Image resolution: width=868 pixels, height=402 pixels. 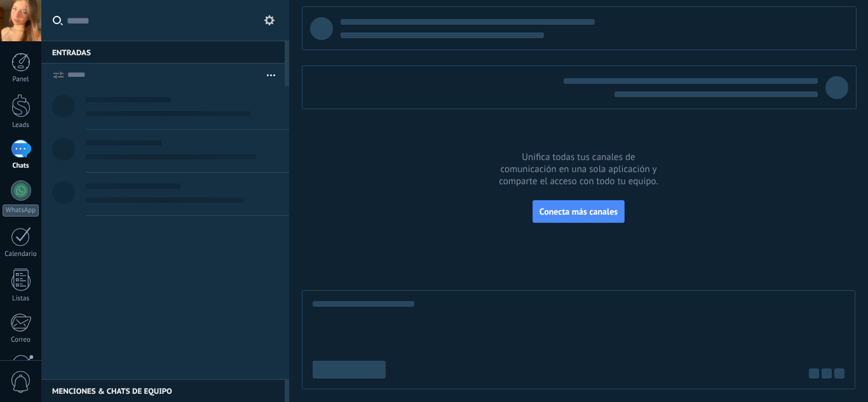 What do you see at coordinates (21, 339) in the screenshot?
I see `div: Correo` at bounding box center [21, 339].